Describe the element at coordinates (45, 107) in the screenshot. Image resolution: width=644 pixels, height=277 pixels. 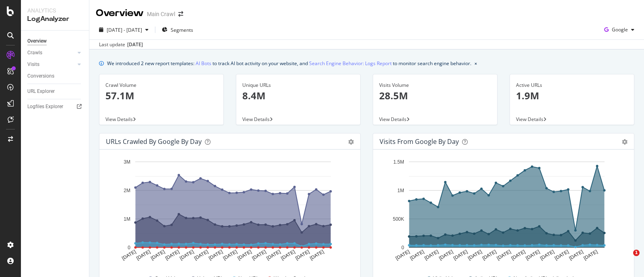
I see `div: Logfiles Explorer` at that location.